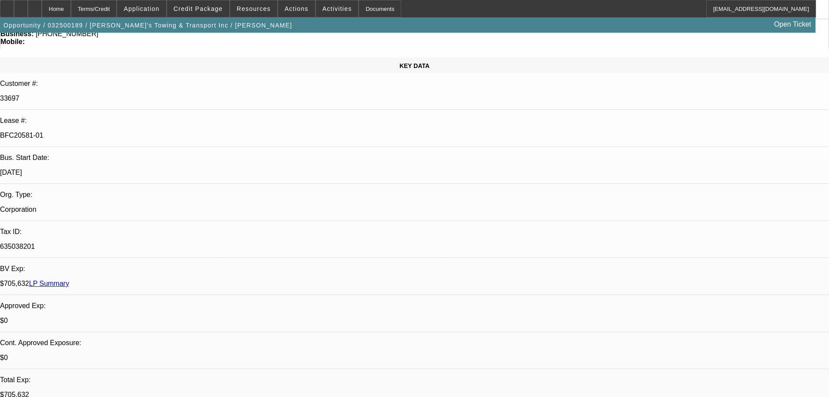 Image resolution: width=829 pixels, height=397 pixels. I want to click on button: Actions, so click(297, 9).